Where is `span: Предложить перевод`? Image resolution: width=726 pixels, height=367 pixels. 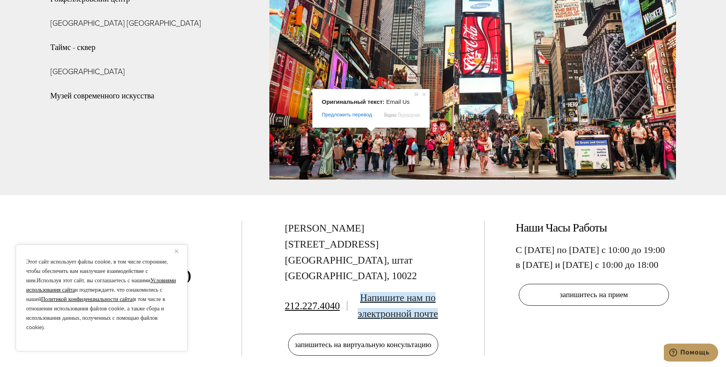 span: Предложить перевод is located at coordinates (347, 115).